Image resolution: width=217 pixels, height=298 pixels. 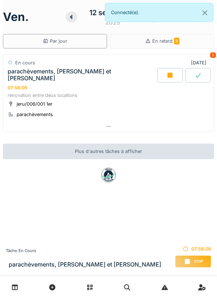 What do you see at coordinates (25, 63) in the screenshot?
I see `div: En cours` at bounding box center [25, 63].